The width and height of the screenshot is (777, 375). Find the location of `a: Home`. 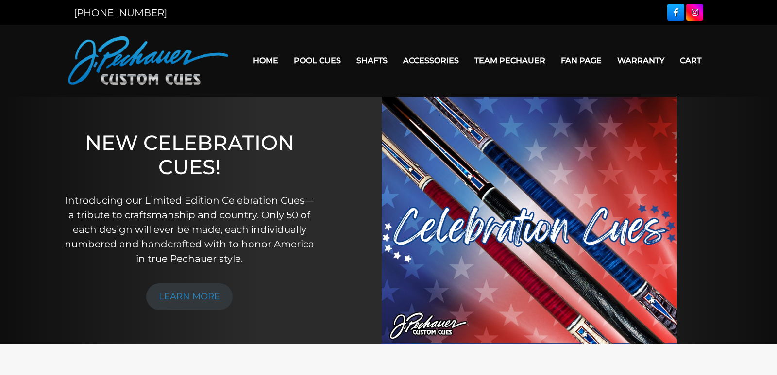

a: Home is located at coordinates (266, 60).